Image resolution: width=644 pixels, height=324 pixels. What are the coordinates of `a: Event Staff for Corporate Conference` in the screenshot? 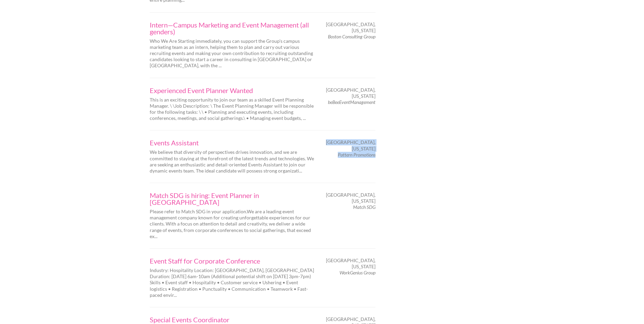 It's located at (233, 260).